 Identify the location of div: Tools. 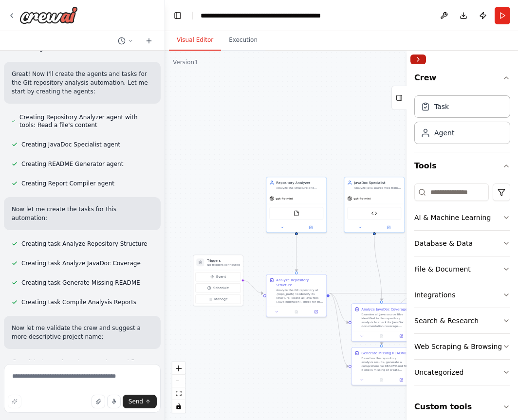
(462, 286).